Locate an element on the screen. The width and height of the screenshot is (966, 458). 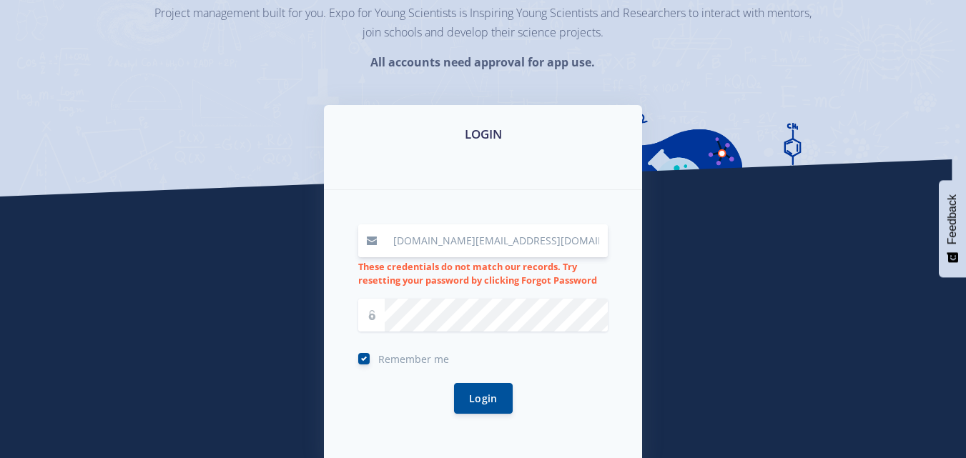
span: Remember me is located at coordinates (413, 359).